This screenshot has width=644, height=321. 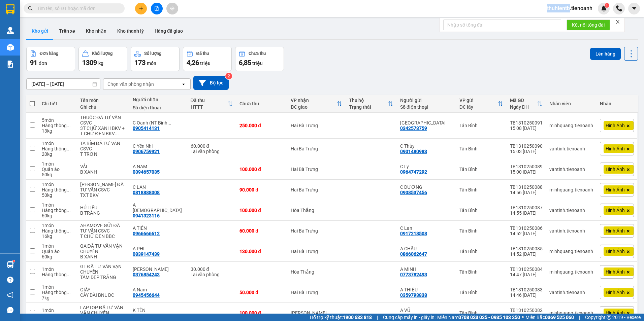 What do you see at coordinates (617, 103) in the screenshot?
I see `div: Nhãn` at bounding box center [617, 103].